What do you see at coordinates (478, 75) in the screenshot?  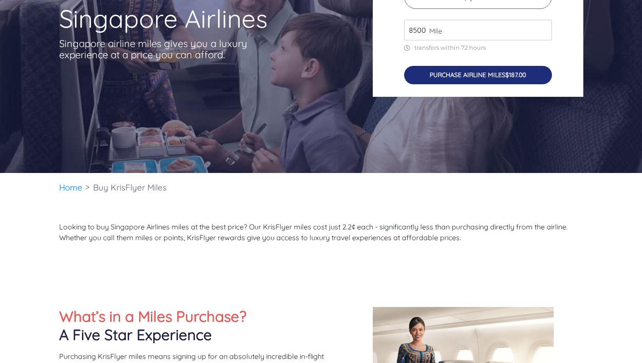 I see `button: PURCHASE AIRLINE MILES$187.00` at bounding box center [478, 75].